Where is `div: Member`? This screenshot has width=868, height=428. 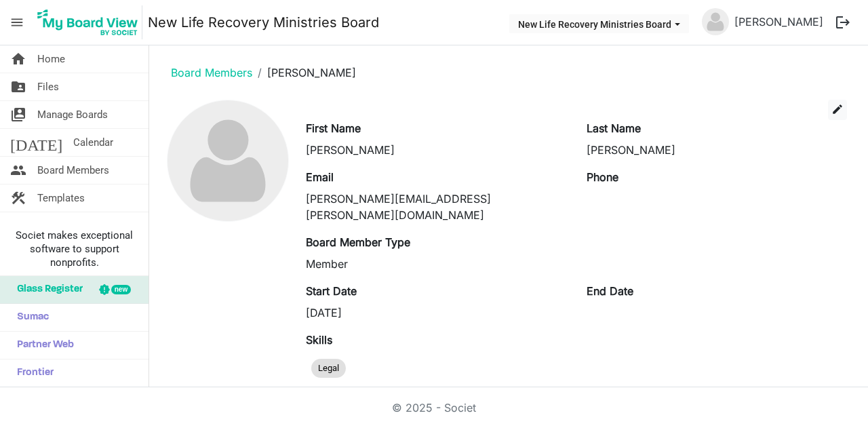 div: Member is located at coordinates (436, 264).